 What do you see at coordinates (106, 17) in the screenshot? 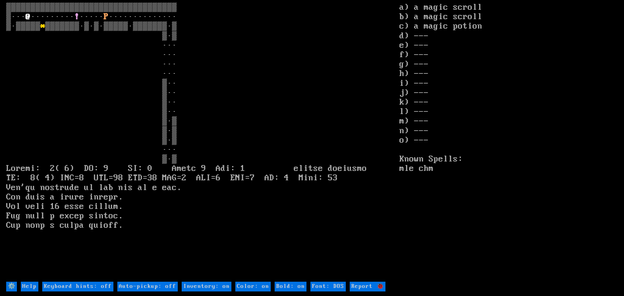
I see `font: P` at bounding box center [106, 17].